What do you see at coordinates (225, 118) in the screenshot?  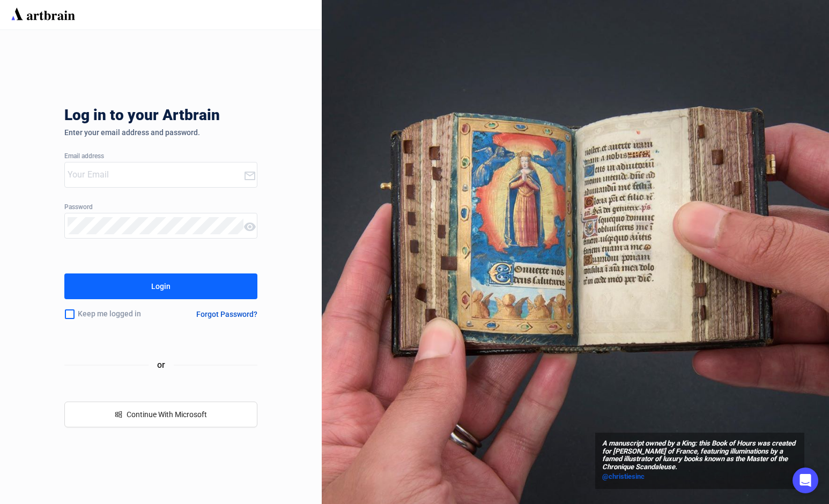 I see `div: Log in to your Artbrain` at bounding box center [225, 118].